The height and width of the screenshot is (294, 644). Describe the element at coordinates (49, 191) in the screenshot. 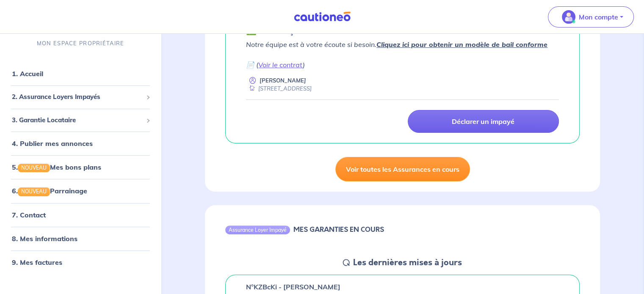

I see `a: 6.NOUVEAUParrainage` at that location.